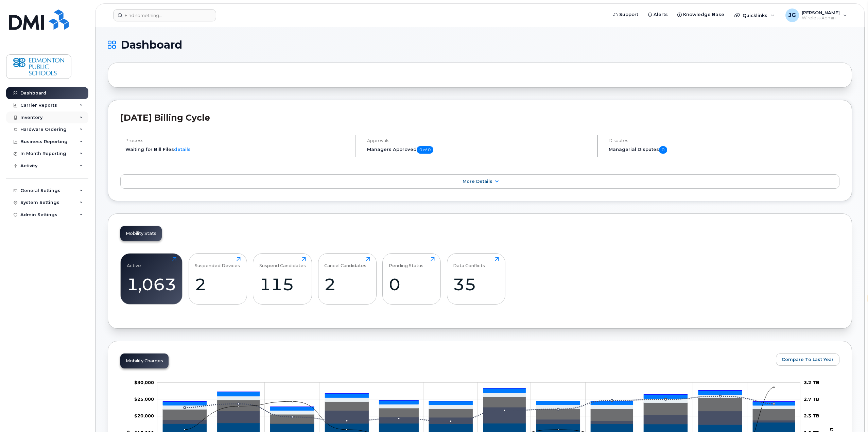 The image size is (868, 432). I want to click on div: Suspended Devices, so click(217, 262).